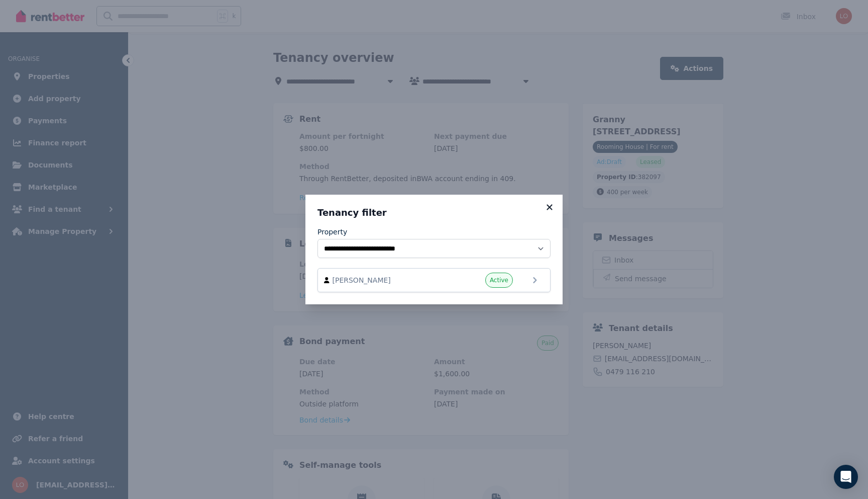 This screenshot has width=868, height=499. Describe the element at coordinates (434, 213) in the screenshot. I see `h3: Tenancy filter` at that location.